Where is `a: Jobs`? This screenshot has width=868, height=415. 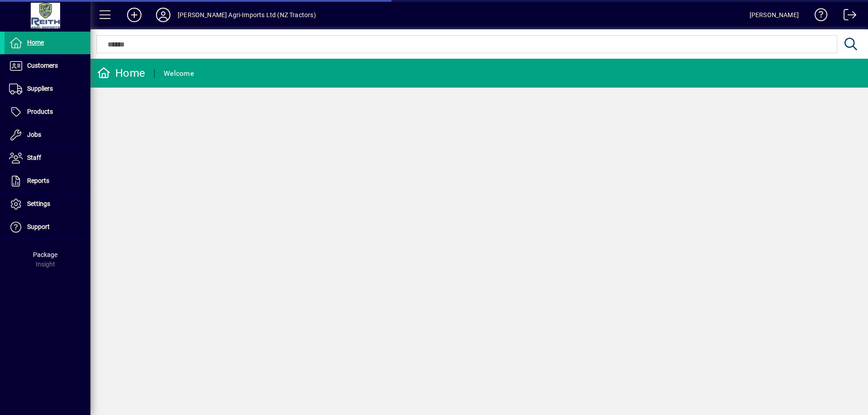 a: Jobs is located at coordinates (48, 135).